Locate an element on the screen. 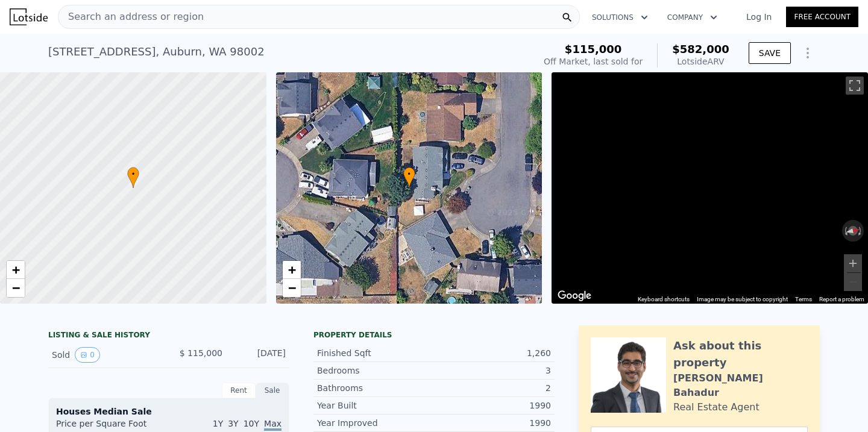 The image size is (868, 432). button: Company is located at coordinates (692, 17).